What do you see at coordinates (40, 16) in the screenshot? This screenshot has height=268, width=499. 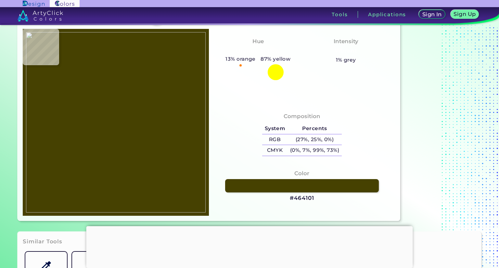 I see `img: logo_artyclick_colors_white.svg` at bounding box center [40, 16].